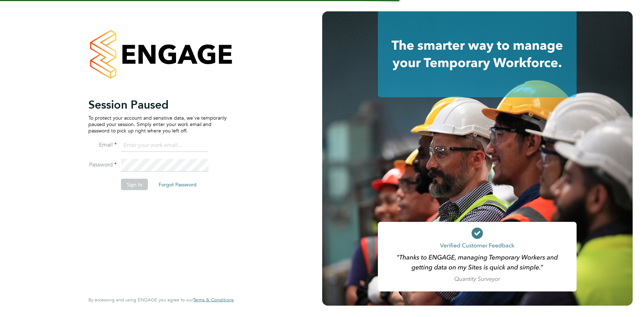 The height and width of the screenshot is (317, 644). Describe the element at coordinates (158, 104) in the screenshot. I see `h2: Session Paused` at that location.